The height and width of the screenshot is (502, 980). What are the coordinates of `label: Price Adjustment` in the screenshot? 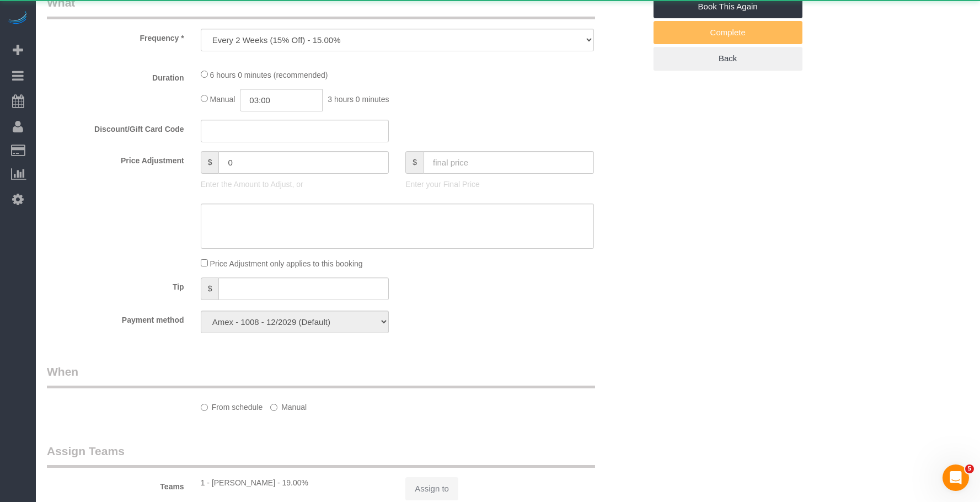 It's located at (116, 158).